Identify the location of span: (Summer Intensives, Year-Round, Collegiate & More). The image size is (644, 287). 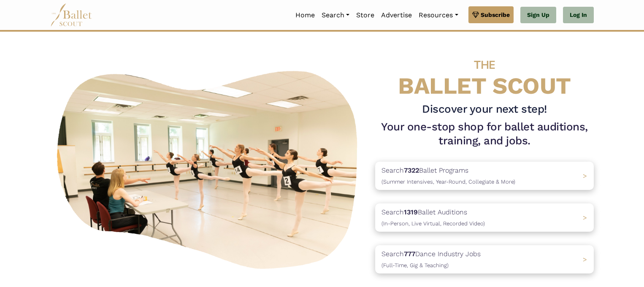
(448, 182).